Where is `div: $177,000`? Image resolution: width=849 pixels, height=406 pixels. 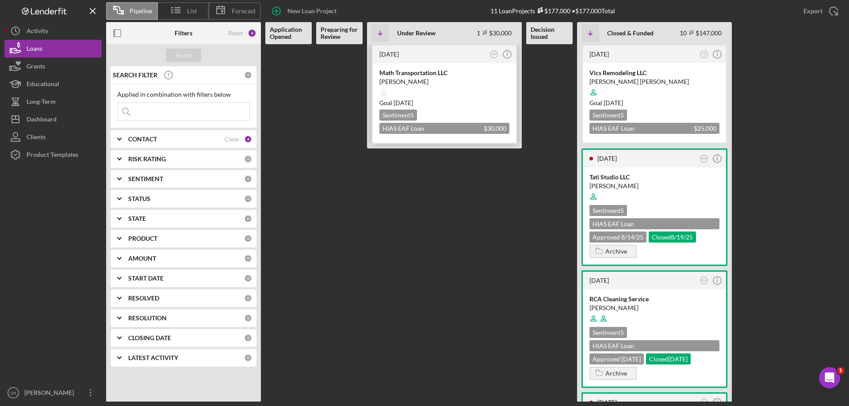 div: $177,000 is located at coordinates (552, 11).